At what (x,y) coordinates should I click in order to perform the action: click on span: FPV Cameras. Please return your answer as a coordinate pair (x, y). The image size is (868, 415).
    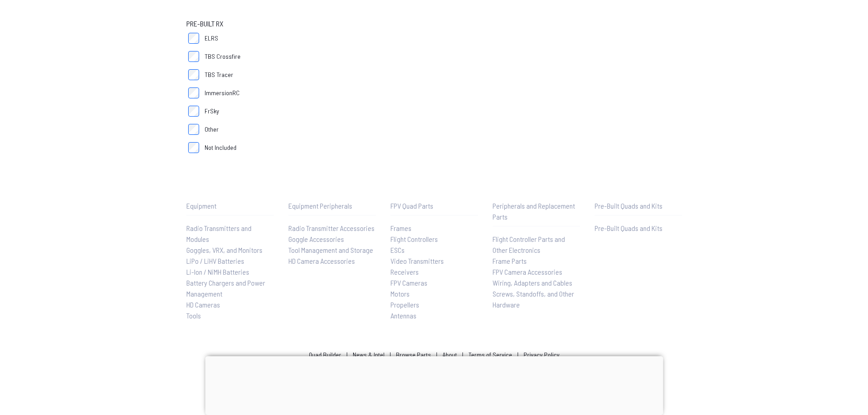
    Looking at the image, I should click on (409, 282).